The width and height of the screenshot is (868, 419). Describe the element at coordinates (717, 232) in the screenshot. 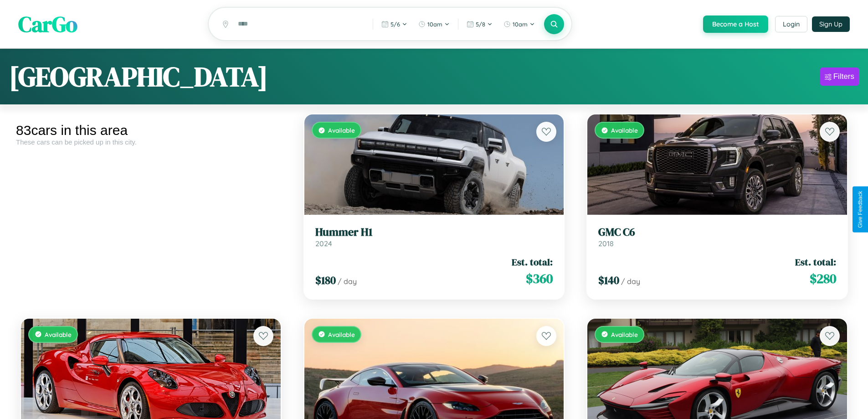

I see `h3: GMC C6` at that location.